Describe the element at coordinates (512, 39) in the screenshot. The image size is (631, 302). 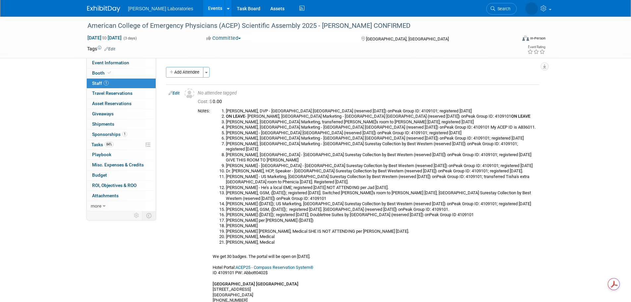
I see `div: Event Format` at that location.